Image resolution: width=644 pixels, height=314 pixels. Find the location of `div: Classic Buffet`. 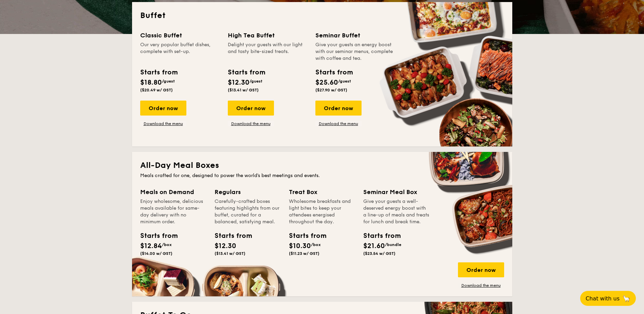

div: Classic Buffet is located at coordinates (180, 35).